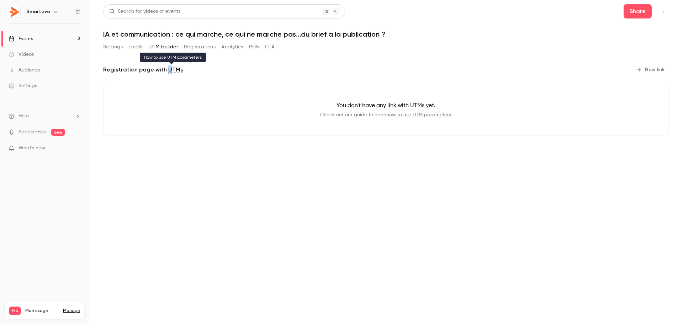  I want to click on span: Plan usage, so click(42, 311).